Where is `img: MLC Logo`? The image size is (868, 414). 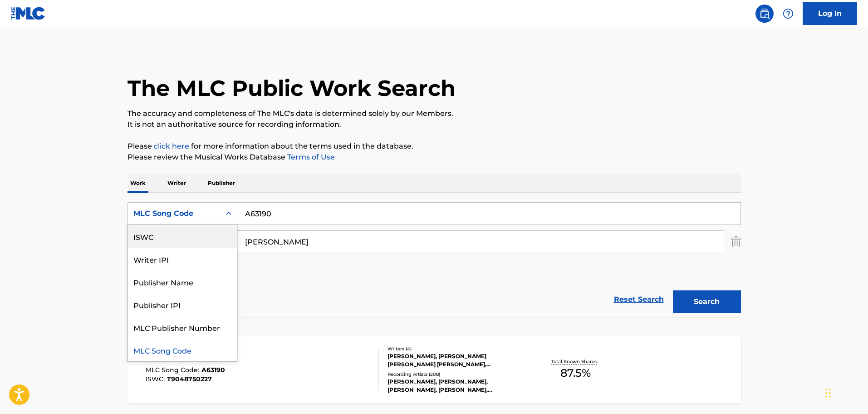
img: MLC Logo is located at coordinates (28, 13).